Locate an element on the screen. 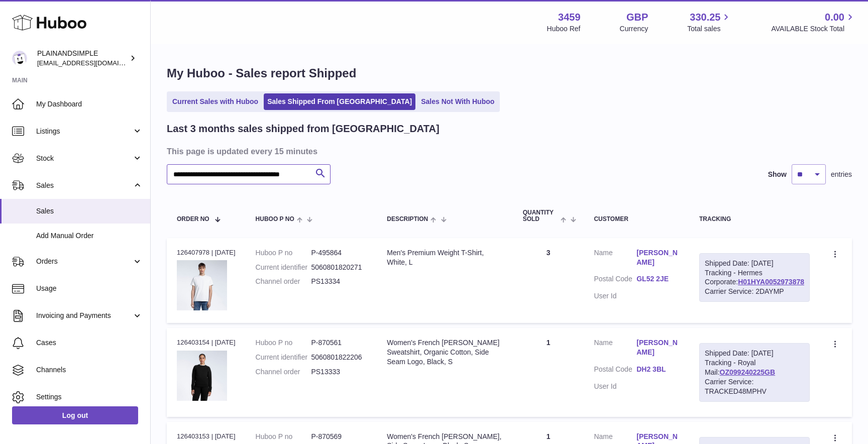 This screenshot has height=444, width=868. label: Show is located at coordinates (777, 174).